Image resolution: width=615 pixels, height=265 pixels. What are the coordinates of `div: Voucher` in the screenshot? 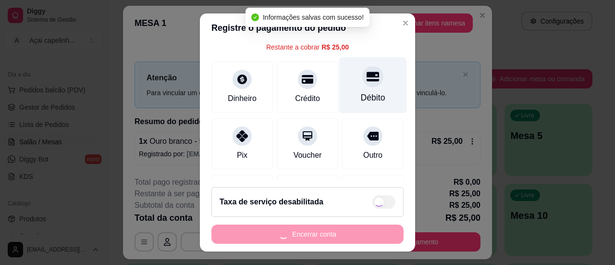 It's located at (307, 155).